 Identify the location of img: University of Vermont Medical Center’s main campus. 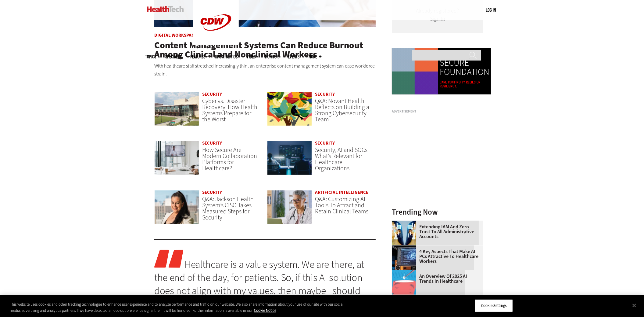
(177, 109).